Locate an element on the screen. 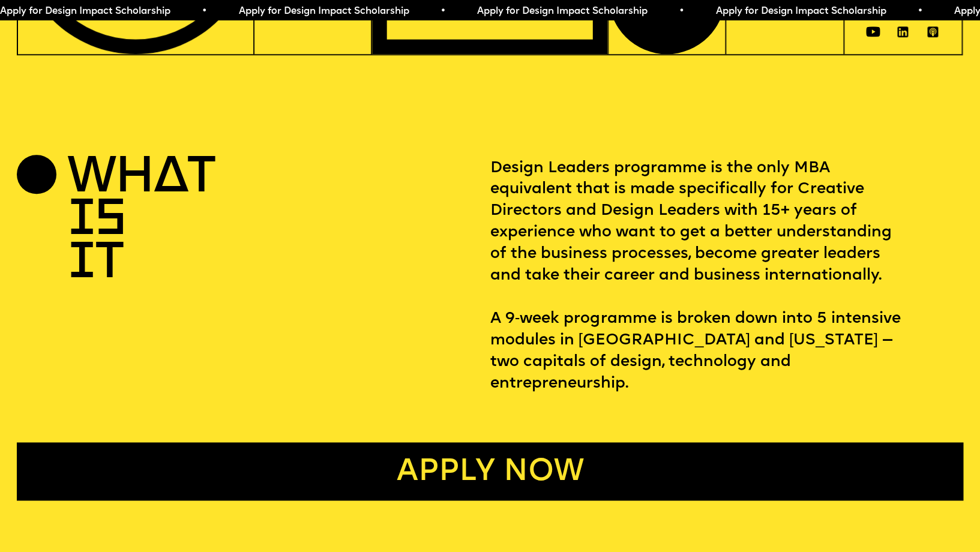 This screenshot has height=552, width=980. p: Design Leaders programme is the only MBA equivalent that is made specifically for Creative Direct... is located at coordinates (727, 276).